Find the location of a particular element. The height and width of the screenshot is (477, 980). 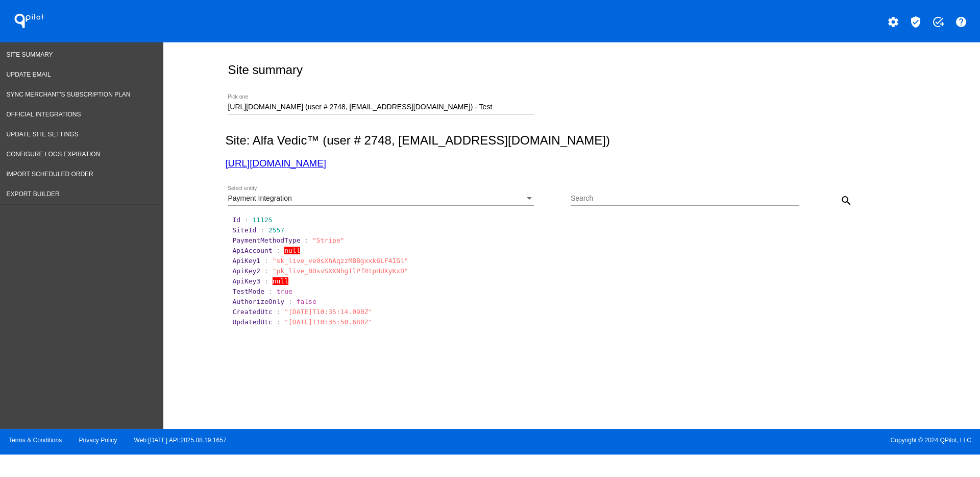

mat-icon: settings is located at coordinates (894, 22).